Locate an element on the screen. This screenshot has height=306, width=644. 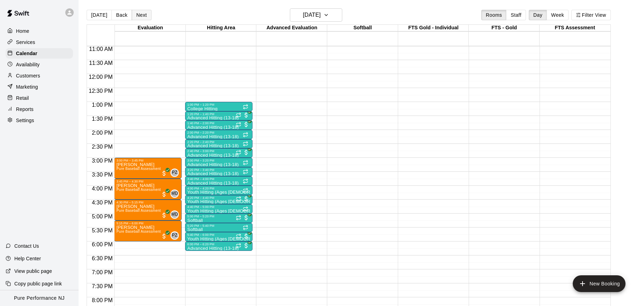
span: 5:30 PM is located at coordinates (103, 230).